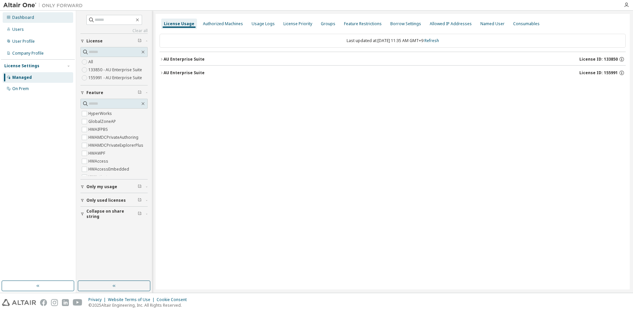 The height and width of the screenshot is (312, 633). I want to click on label: HWAMDCPrivateExplorerPlus, so click(116, 145).